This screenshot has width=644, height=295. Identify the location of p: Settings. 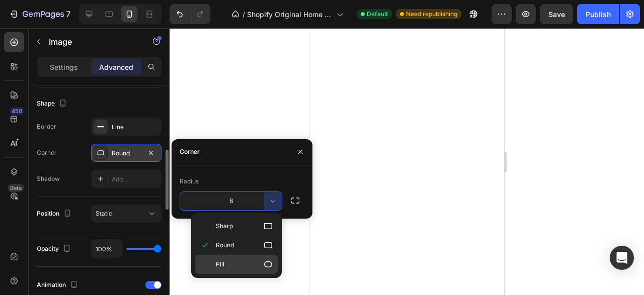
(64, 67).